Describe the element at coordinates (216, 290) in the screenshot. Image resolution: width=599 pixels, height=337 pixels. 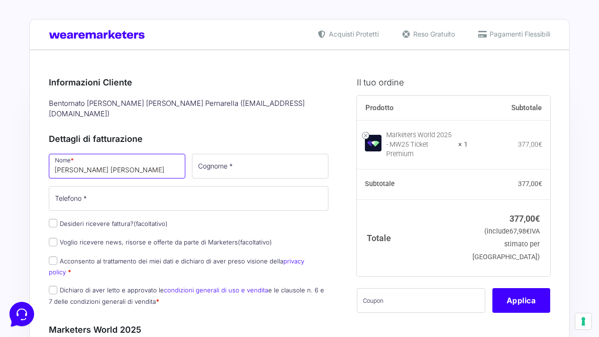
I see `a: condizioni generali di uso e vendita` at that location.